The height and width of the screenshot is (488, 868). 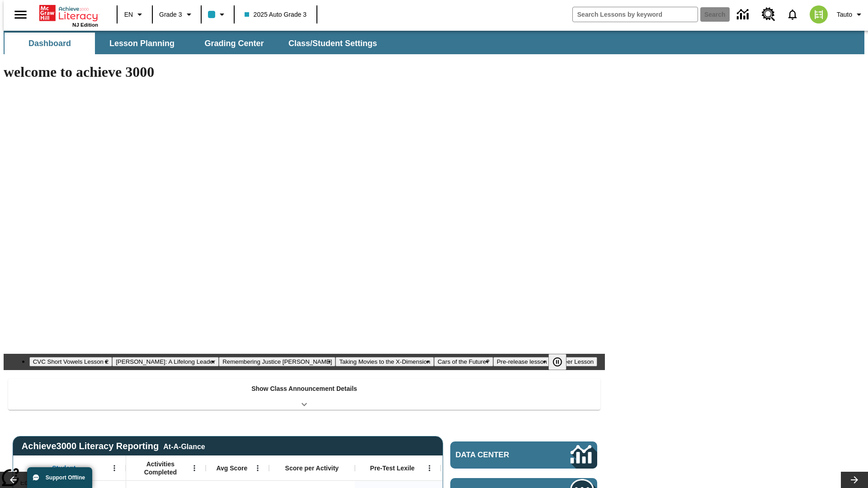 What do you see at coordinates (312, 468) in the screenshot?
I see `span: Score per Activity` at bounding box center [312, 468].